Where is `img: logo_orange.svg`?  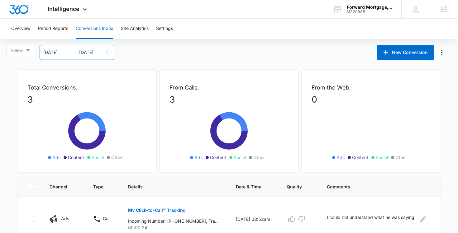
img: logo_orange.svg is located at coordinates (12, 12).